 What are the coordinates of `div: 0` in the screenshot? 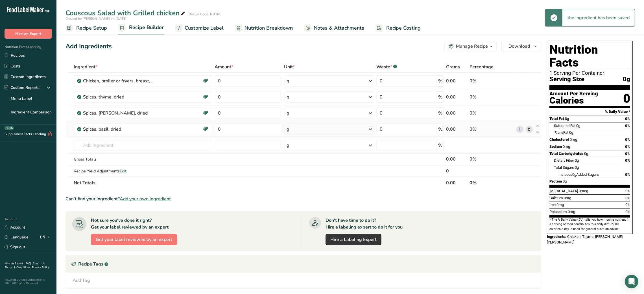 It's located at (626, 98).